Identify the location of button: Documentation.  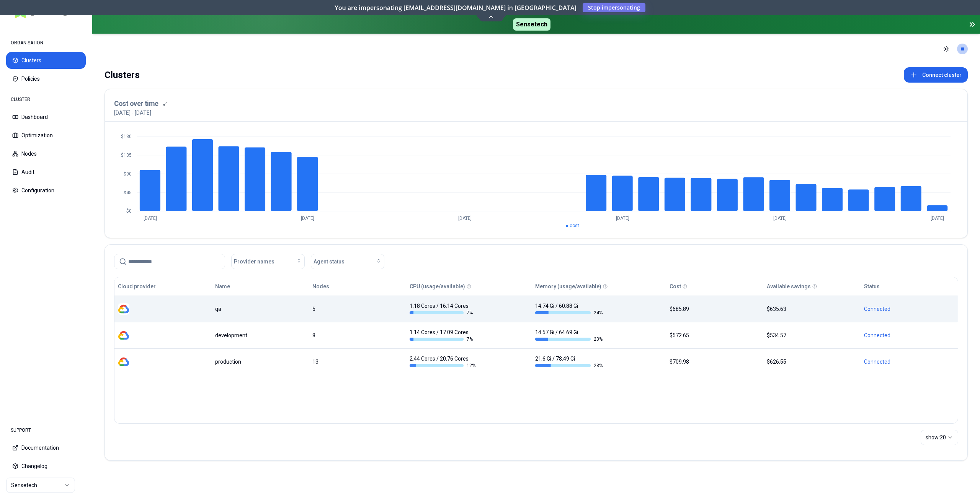
(46, 448).